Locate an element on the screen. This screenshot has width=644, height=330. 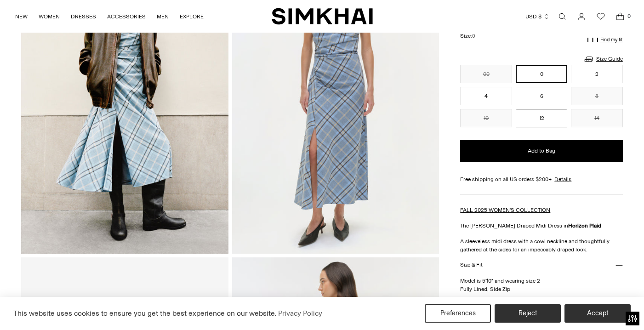
button: 10 is located at coordinates (486, 119).